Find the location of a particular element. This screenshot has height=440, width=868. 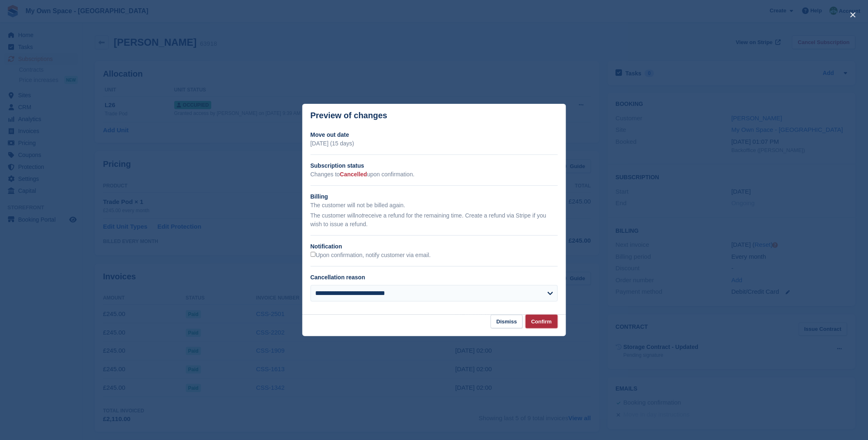

h2: Billing is located at coordinates (434, 197).